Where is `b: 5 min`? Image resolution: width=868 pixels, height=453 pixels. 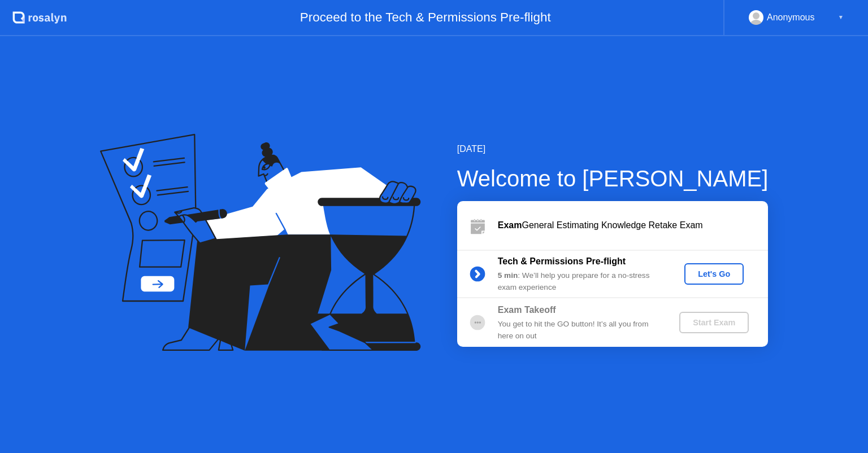
b: 5 min is located at coordinates (508, 275).